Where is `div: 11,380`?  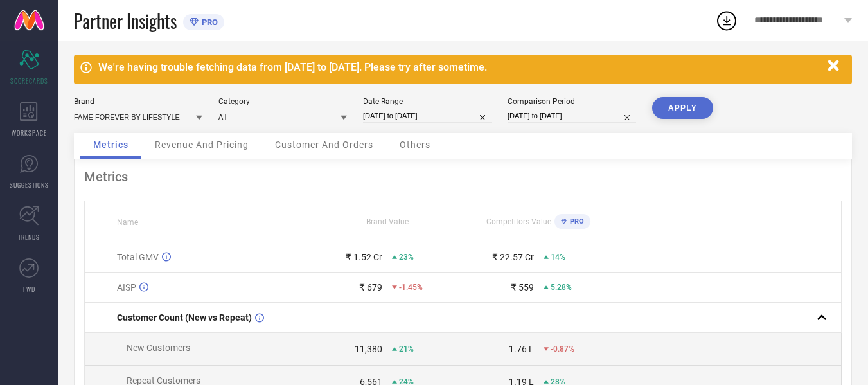 div: 11,380 is located at coordinates (368, 349).